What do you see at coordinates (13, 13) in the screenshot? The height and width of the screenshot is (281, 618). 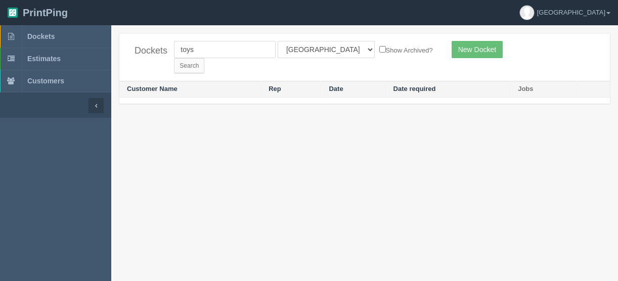 I see `img: logo-3e63b451c926e2ac314895c53de4908e5d424f24456219fb08d385ab2e579770.png` at bounding box center [13, 13].